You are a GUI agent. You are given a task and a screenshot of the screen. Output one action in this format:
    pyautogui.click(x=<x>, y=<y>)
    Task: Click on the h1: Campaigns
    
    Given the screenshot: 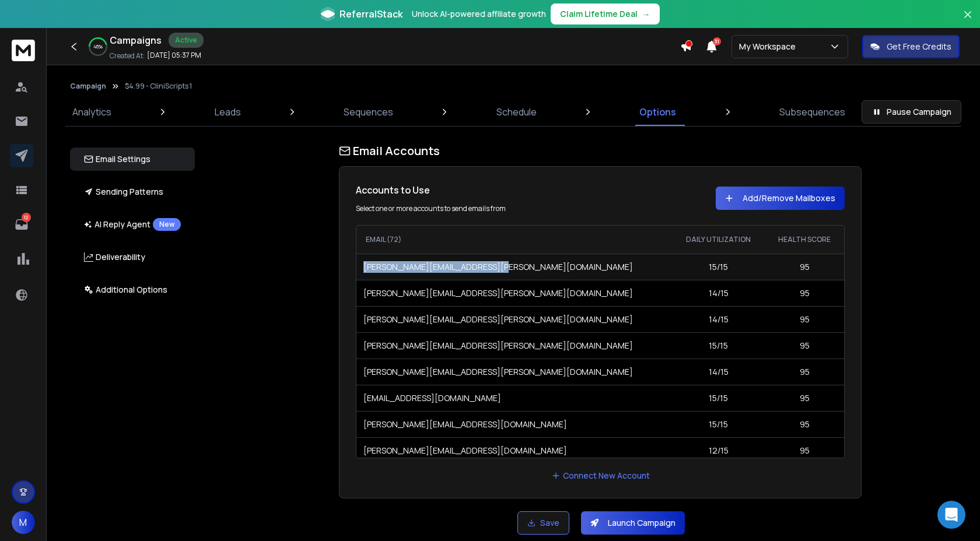 What is the action you would take?
    pyautogui.click(x=135, y=40)
    